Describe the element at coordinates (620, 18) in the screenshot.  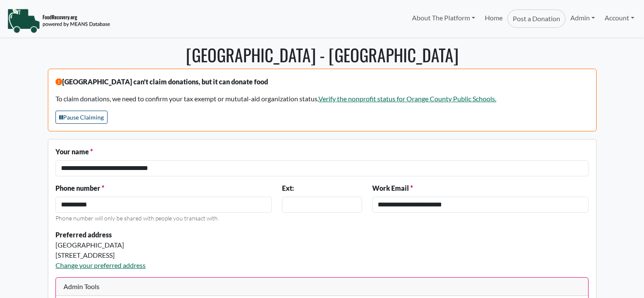
I see `a: Account` at that location.